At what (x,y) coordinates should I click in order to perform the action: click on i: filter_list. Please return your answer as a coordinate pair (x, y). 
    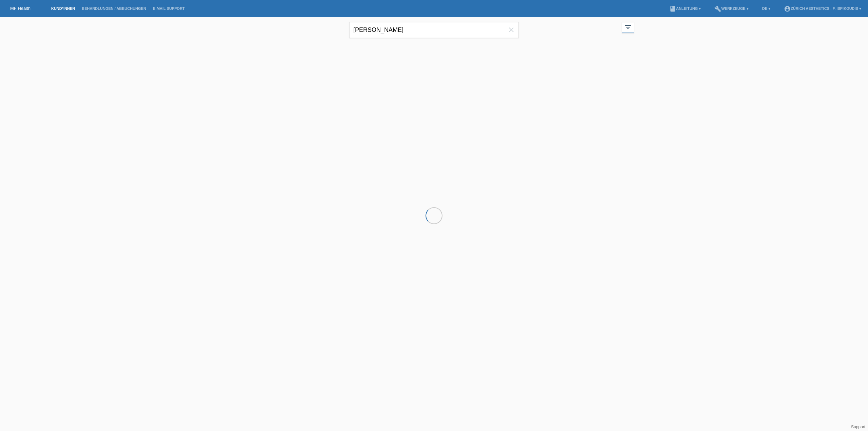
    Looking at the image, I should click on (628, 27).